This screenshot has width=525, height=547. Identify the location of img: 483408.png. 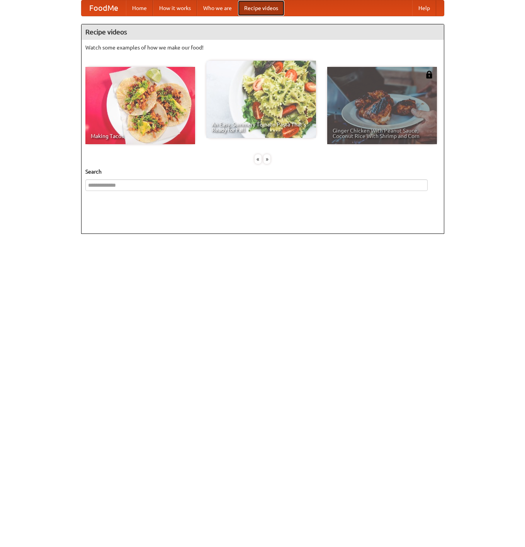
(429, 75).